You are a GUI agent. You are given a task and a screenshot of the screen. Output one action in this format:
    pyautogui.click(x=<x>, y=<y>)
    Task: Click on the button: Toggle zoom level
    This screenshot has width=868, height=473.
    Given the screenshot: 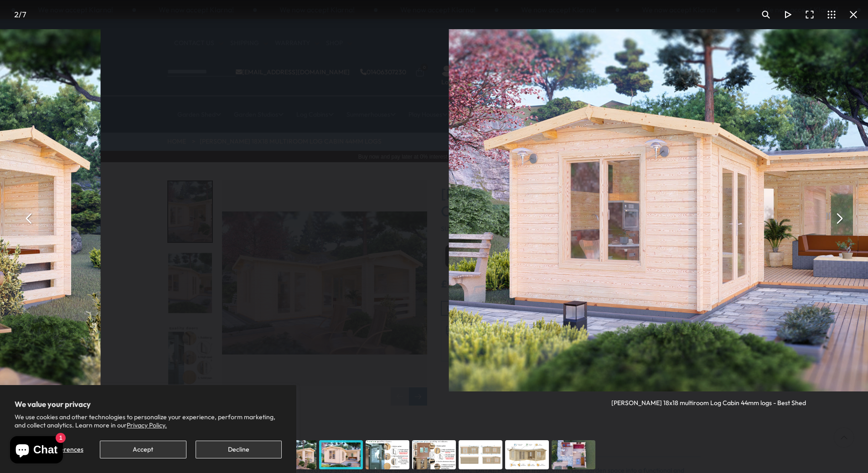 What is the action you would take?
    pyautogui.click(x=766, y=14)
    